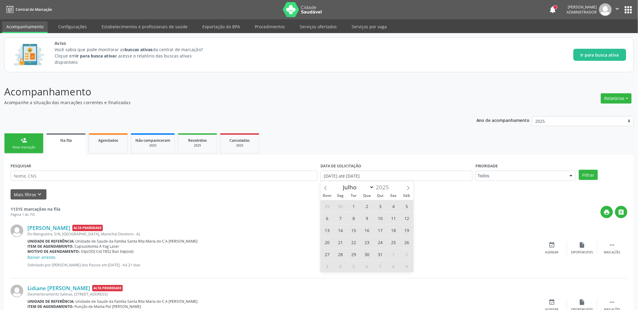 Image resolution: width=638 pixels, height=310 pixels. What do you see at coordinates (340, 206) in the screenshot?
I see `span: Junho 30, 2025` at bounding box center [340, 206].